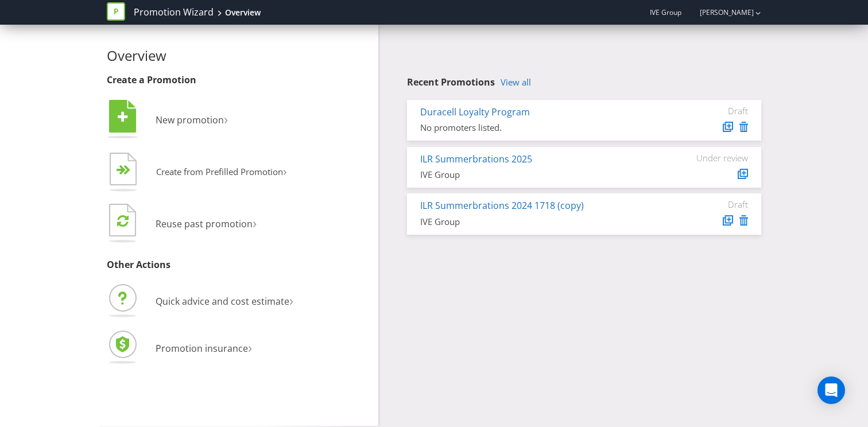 The width and height of the screenshot is (868, 427). I want to click on span: Create from Prefilled Promotion, so click(219, 172).